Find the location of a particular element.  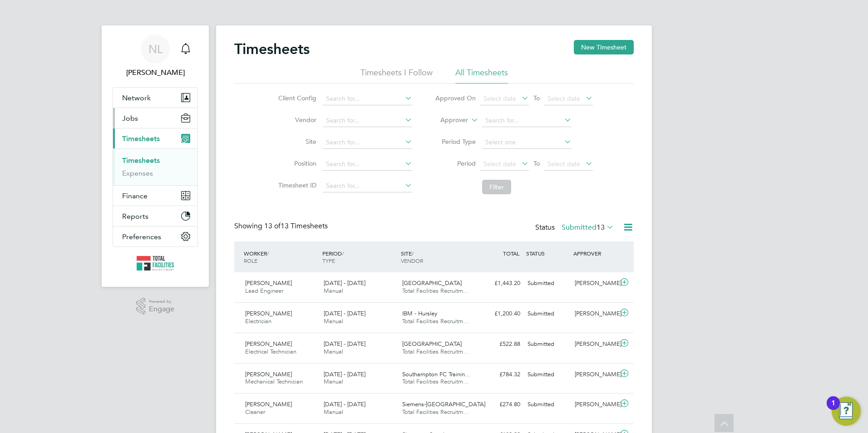

button: Finance is located at coordinates (156, 195).